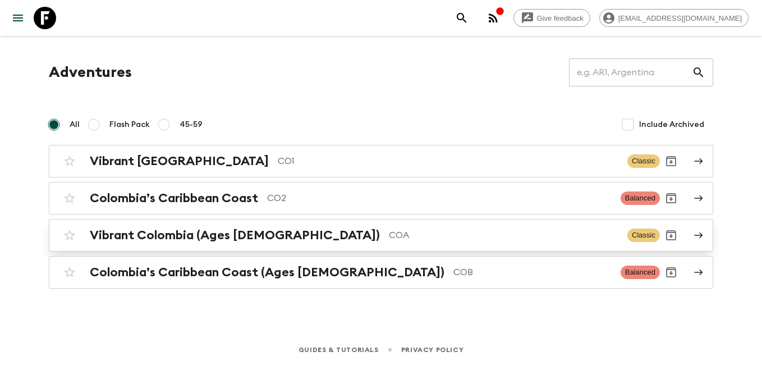 This screenshot has width=762, height=365. Describe the element at coordinates (338, 350) in the screenshot. I see `a: Guides & Tutorials` at that location.